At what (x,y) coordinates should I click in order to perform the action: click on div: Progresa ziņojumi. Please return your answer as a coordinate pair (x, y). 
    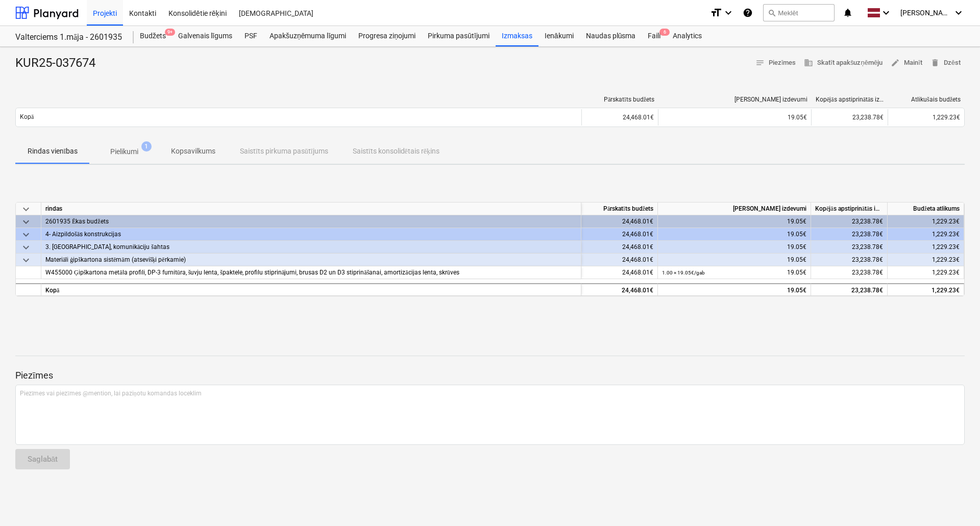
    Looking at the image, I should click on (387, 36).